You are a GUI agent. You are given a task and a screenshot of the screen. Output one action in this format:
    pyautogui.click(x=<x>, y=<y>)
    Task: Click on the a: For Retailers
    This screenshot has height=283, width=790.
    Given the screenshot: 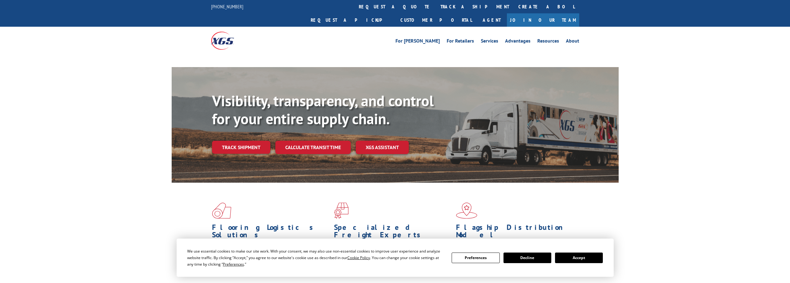 What is the action you would take?
    pyautogui.click(x=461, y=42)
    